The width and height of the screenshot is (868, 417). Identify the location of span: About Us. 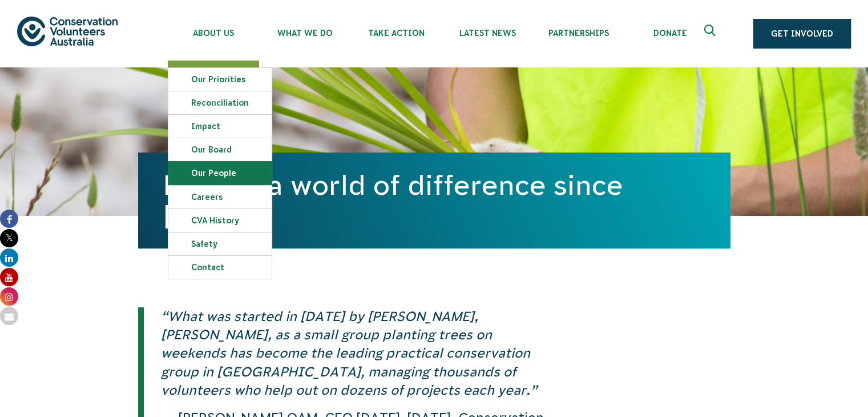
(213, 33).